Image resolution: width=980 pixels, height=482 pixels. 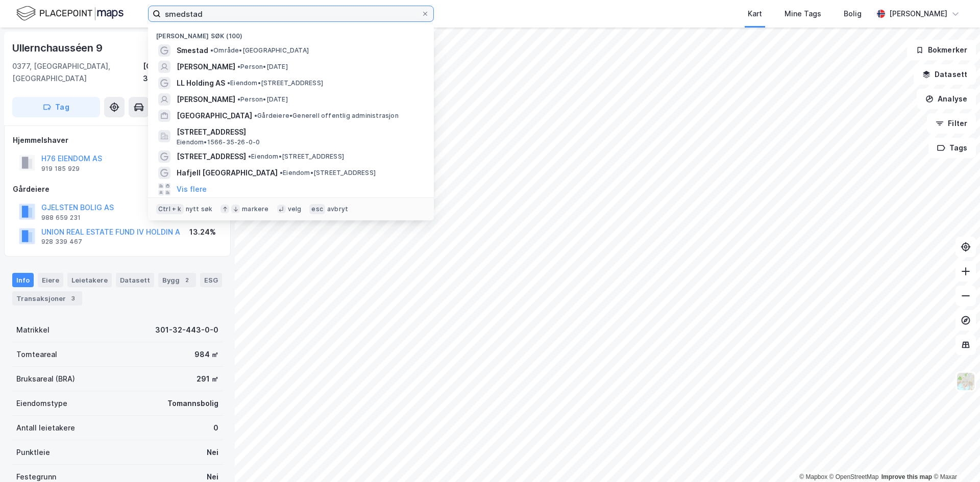 I want to click on div: Eiere, so click(x=51, y=280).